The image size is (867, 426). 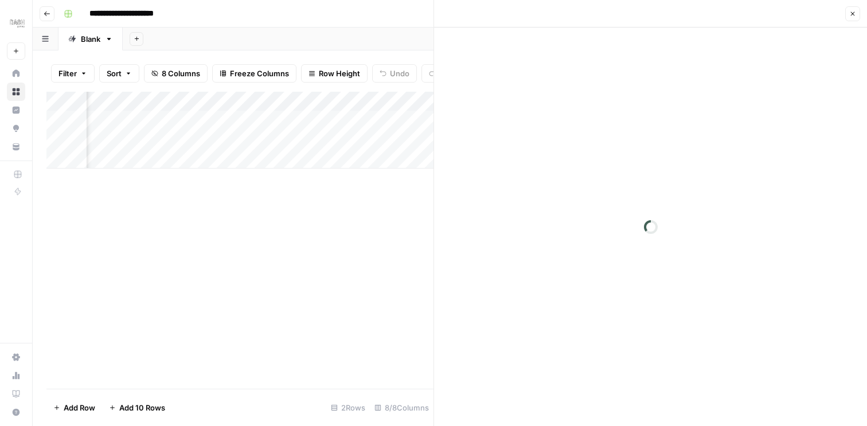 I want to click on div: 8/8 Columns, so click(x=401, y=408).